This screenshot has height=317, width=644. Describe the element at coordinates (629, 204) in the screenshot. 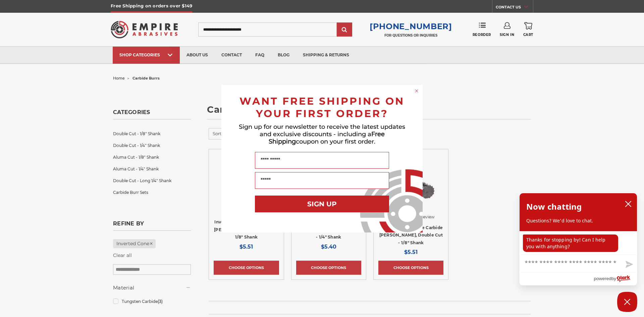

I see `button: close chatbox` at that location.